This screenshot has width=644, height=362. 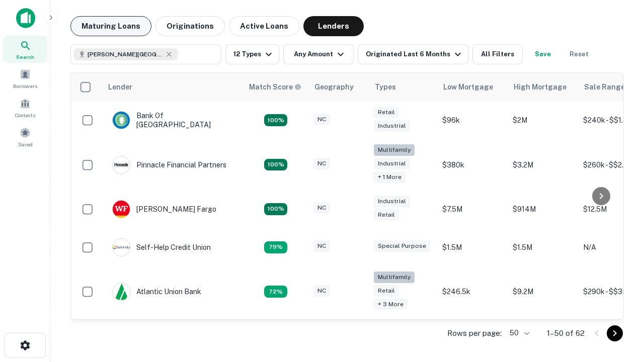 What do you see at coordinates (615, 333) in the screenshot?
I see `button: Go to next page` at bounding box center [615, 333].